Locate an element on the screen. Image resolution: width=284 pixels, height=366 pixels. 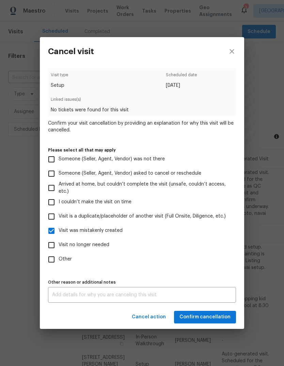
span: Confirm your visit cancellation by providing an explanation for why this visit will be cancelled. is located at coordinates (142, 127).